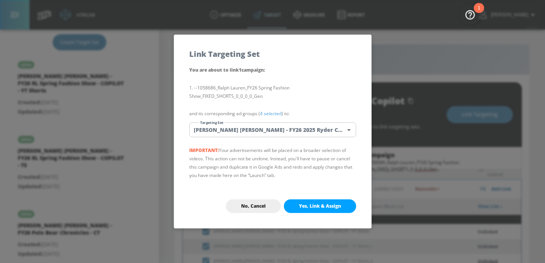  Describe the element at coordinates (273, 92) in the screenshot. I see `li: --1058686_Ralph Lauren_FY26 Spring Fashion Show_FIXED_SHORTS_0_0_0_0_Geo` at that location.